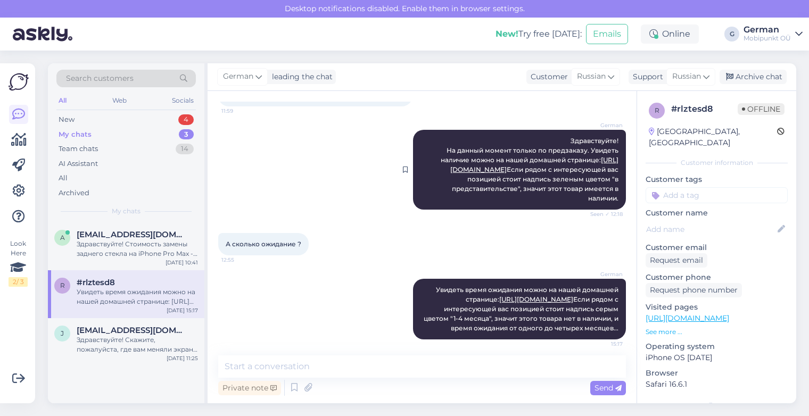 The height and width of the screenshot is (416, 809). What do you see at coordinates (132, 330) in the screenshot?
I see `span: julia20juqa@gmail.com` at bounding box center [132, 330].